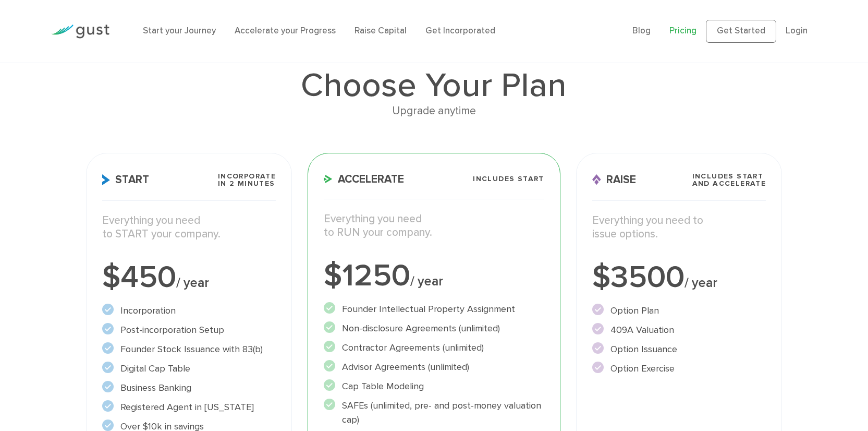 This screenshot has width=868, height=431. What do you see at coordinates (434, 386) in the screenshot?
I see `li: Cap Table Modeling` at bounding box center [434, 386].